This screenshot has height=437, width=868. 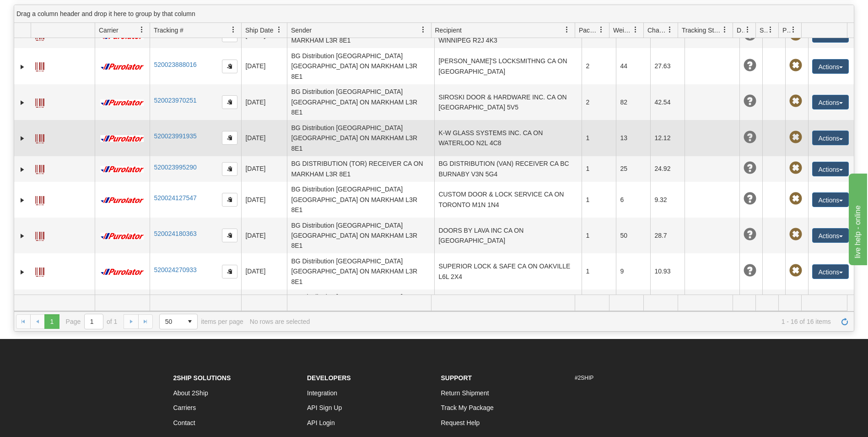 What do you see at coordinates (465, 392) in the screenshot?
I see `a: Return Shipment` at bounding box center [465, 392].